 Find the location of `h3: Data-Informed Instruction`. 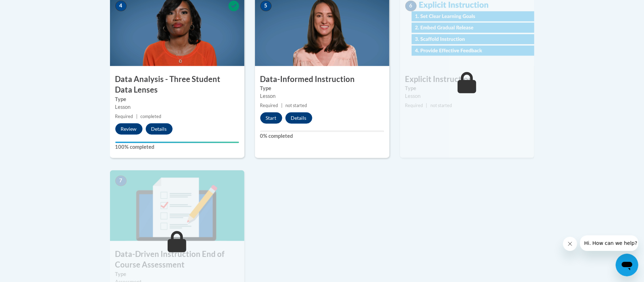

h3: Data-Informed Instruction is located at coordinates (322, 79).